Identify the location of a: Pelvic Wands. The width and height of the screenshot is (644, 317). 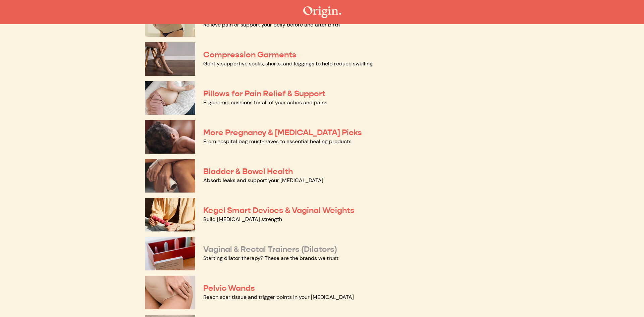
(229, 288).